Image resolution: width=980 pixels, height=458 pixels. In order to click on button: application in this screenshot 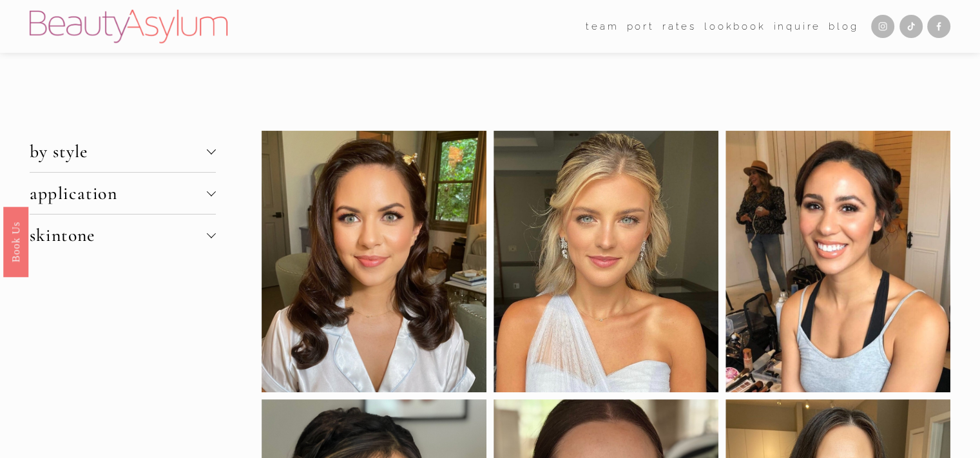, I will do `click(122, 193)`.